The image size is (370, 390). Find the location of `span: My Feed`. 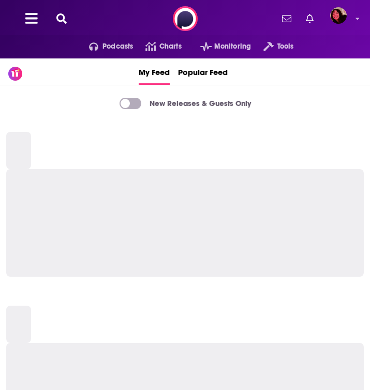

span: My Feed is located at coordinates (154, 72).